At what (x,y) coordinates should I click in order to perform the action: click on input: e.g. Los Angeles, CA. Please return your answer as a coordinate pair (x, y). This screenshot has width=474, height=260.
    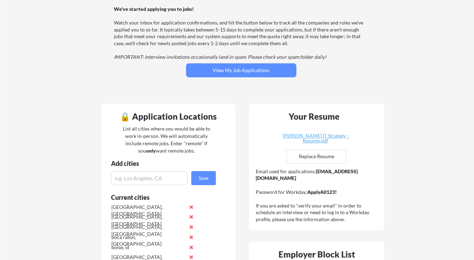
    Looking at the image, I should click on (149, 178).